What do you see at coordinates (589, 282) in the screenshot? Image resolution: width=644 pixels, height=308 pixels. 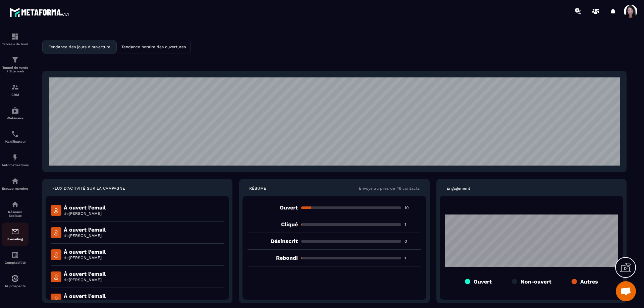 I see `p: Autres` at bounding box center [589, 282].